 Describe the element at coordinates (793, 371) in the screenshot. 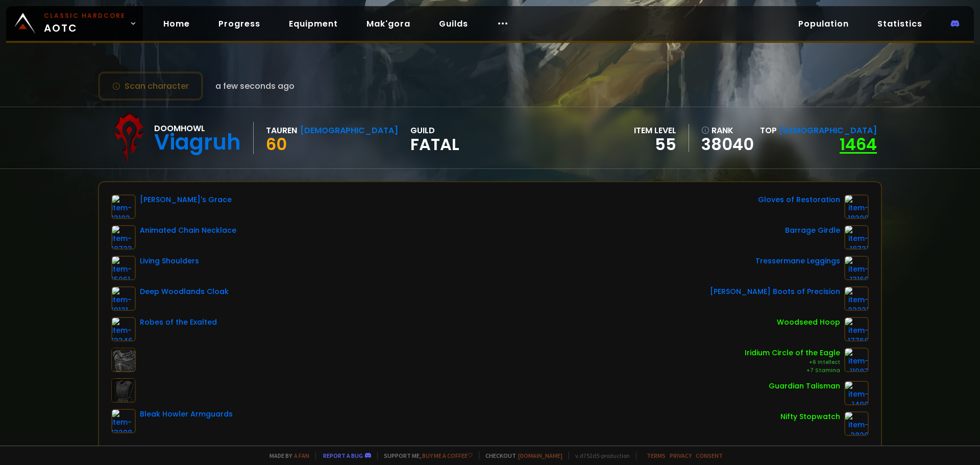

I see `div: +7 Stamina` at that location.